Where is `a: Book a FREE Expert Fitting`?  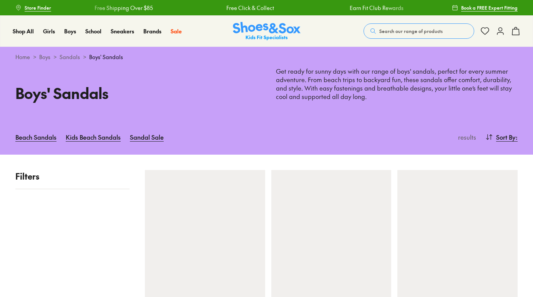 a: Book a FREE Expert Fitting is located at coordinates (484, 8).